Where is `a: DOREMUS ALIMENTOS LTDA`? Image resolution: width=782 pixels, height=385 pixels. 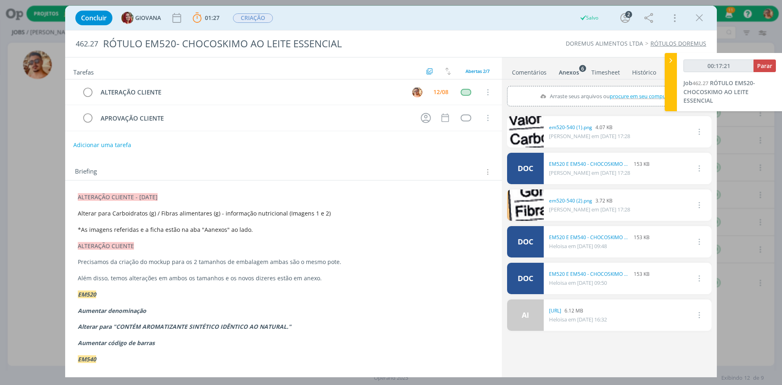 a: DOREMUS ALIMENTOS LTDA is located at coordinates (604, 43).